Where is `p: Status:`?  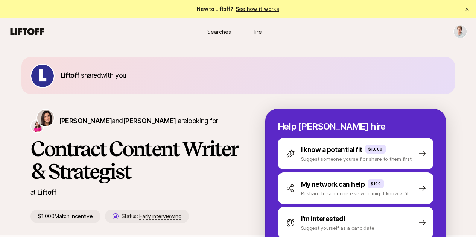 p: Status: is located at coordinates (152, 217).